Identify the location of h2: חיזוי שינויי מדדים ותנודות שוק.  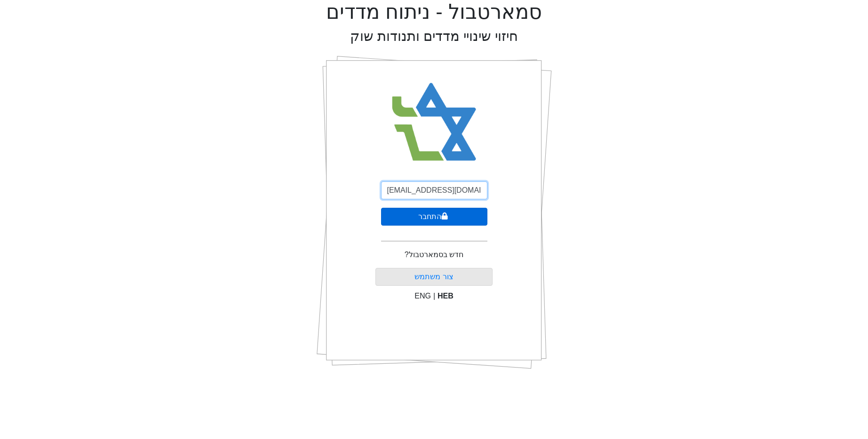
(434, 36).